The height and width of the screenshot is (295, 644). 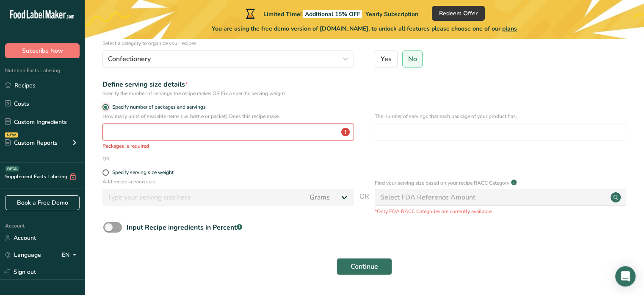 I want to click on div: BETA, so click(x=12, y=169).